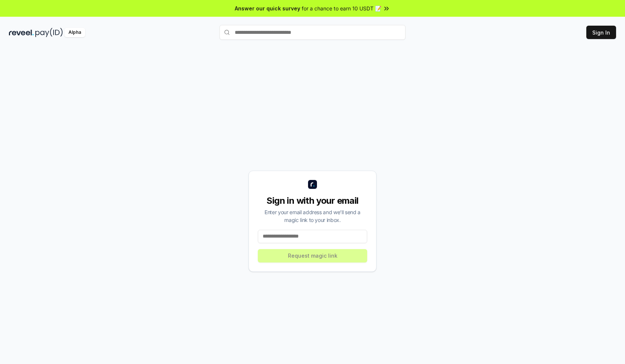 The height and width of the screenshot is (364, 625). What do you see at coordinates (312, 201) in the screenshot?
I see `div: Sign in with your email` at bounding box center [312, 201].